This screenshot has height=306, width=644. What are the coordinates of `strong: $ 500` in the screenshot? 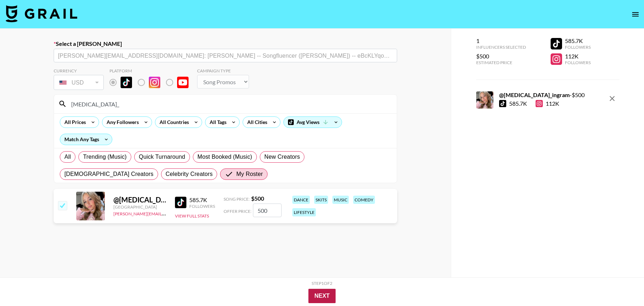 It's located at (258, 198).